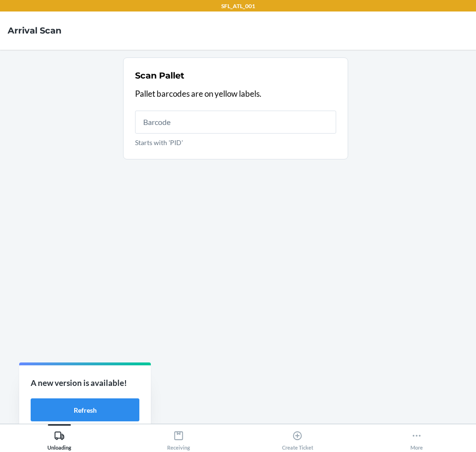  What do you see at coordinates (297, 437) in the screenshot?
I see `button: Create Ticket` at bounding box center [297, 437].